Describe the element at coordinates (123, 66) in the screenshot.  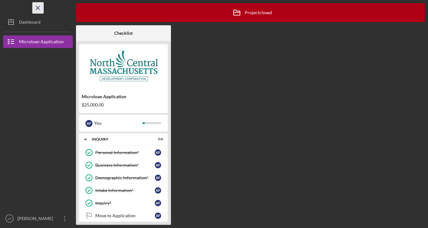
I see `img: Product logo` at that location.